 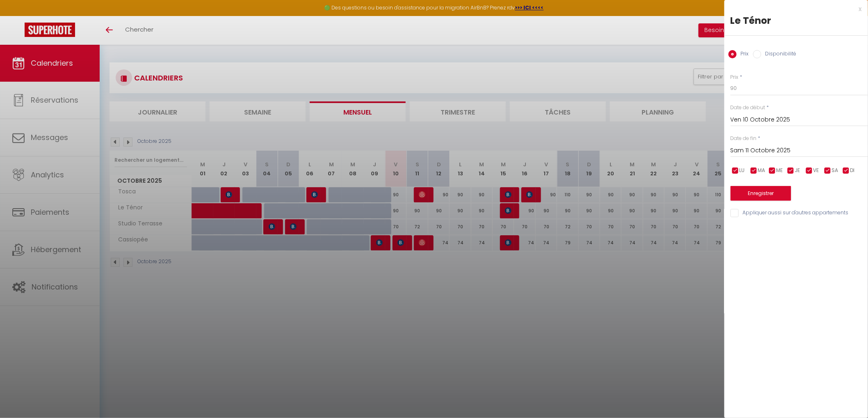 What do you see at coordinates (744, 138) in the screenshot?
I see `label: Date de fin` at bounding box center [744, 138].